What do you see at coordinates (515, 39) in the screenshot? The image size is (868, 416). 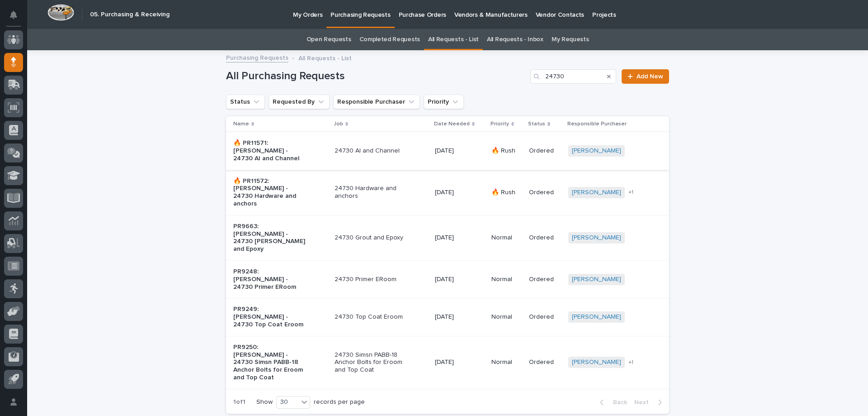 I see `a: All Requests - Inbox` at bounding box center [515, 39].